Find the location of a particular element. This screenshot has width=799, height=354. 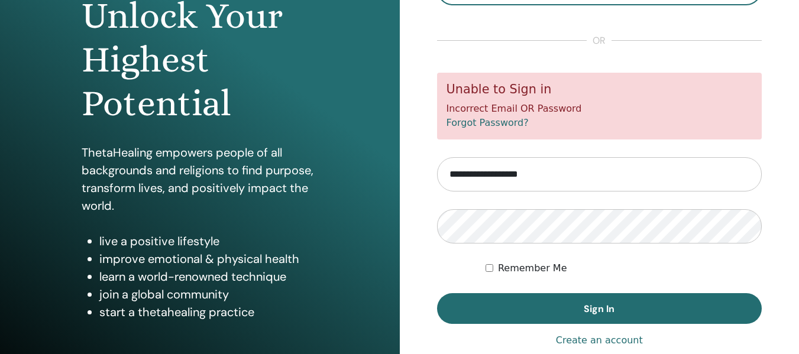

h5: Unable to Sign in is located at coordinates (600, 89).